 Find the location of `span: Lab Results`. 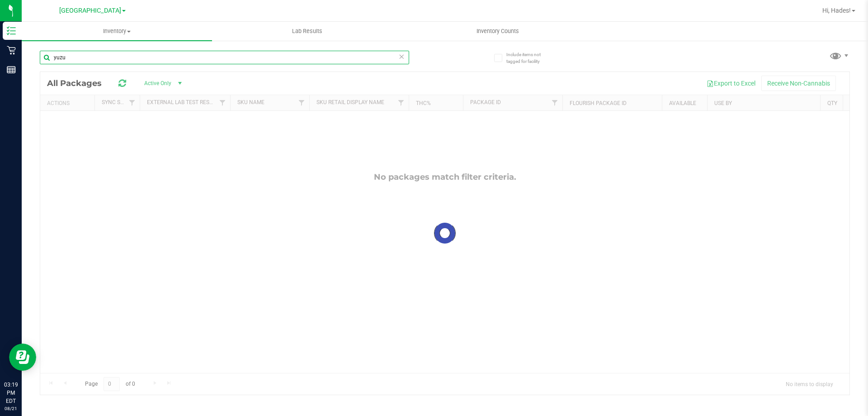

span: Lab Results is located at coordinates (307, 31).